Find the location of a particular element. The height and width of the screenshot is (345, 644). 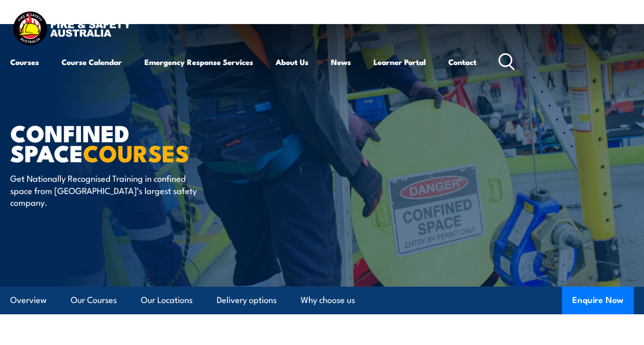

a: Delivery options is located at coordinates (247, 300).